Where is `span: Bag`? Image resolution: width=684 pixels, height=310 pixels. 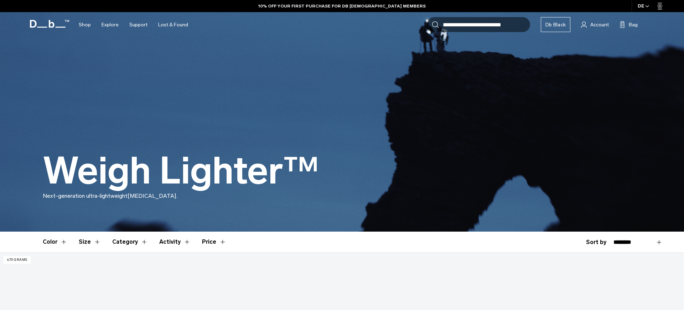 span: Bag is located at coordinates (633, 25).